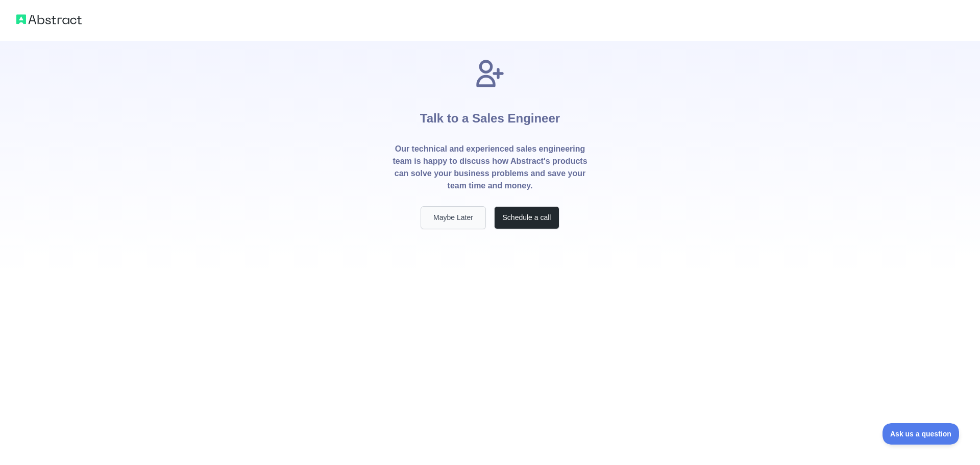 The height and width of the screenshot is (465, 980). I want to click on button: Maybe Later, so click(453, 217).